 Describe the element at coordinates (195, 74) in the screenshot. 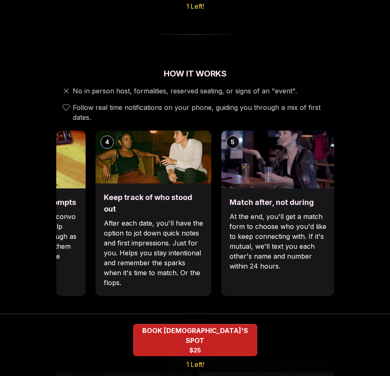

I see `h2: How It Works` at that location.